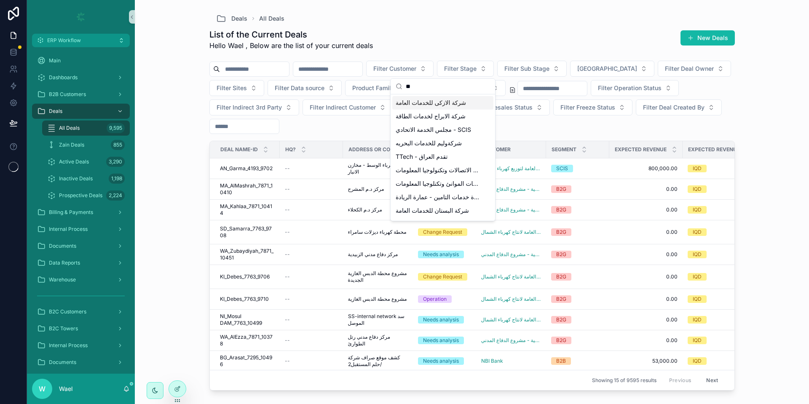 The height and width of the screenshot is (404, 809). What do you see at coordinates (247, 232) in the screenshot?
I see `span: SD_Samarra_7763_9708` at bounding box center [247, 232].